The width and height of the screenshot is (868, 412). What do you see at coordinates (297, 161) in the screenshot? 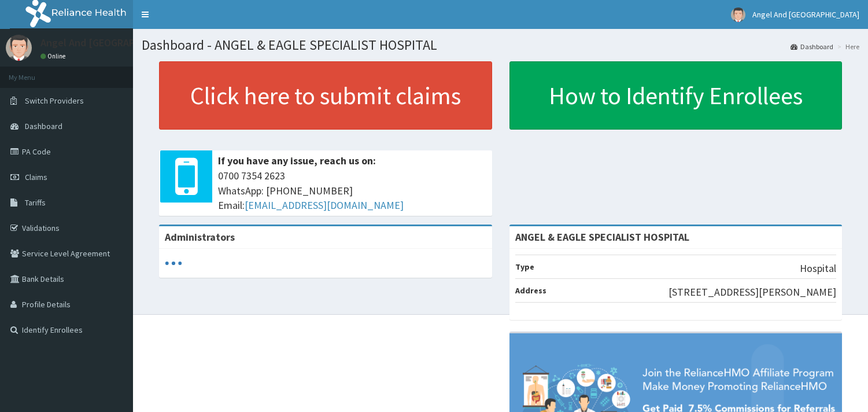
I see `b: If you have any issue, reach us on:` at bounding box center [297, 161].